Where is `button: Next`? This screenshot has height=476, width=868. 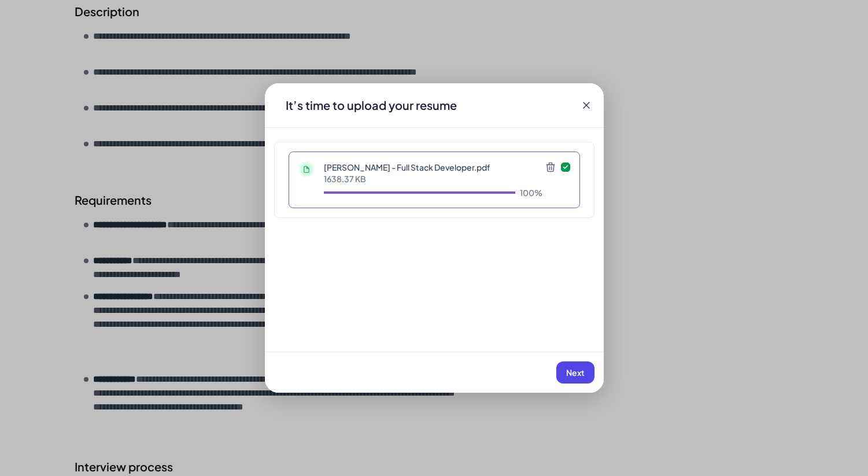 button: Next is located at coordinates (575, 373).